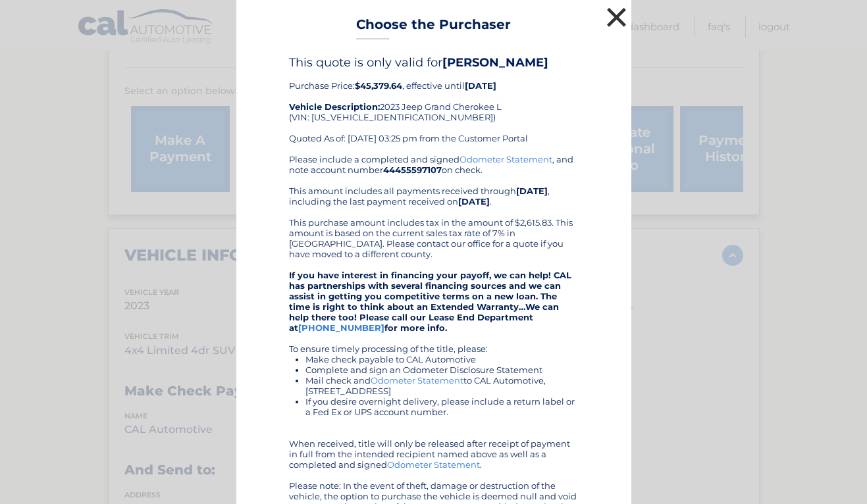 This screenshot has height=504, width=867. What do you see at coordinates (430, 301) in the screenshot?
I see `strong: If you have interest in financing your payoff, we can help! CAL has partnerships with several fin...` at bounding box center [430, 301].